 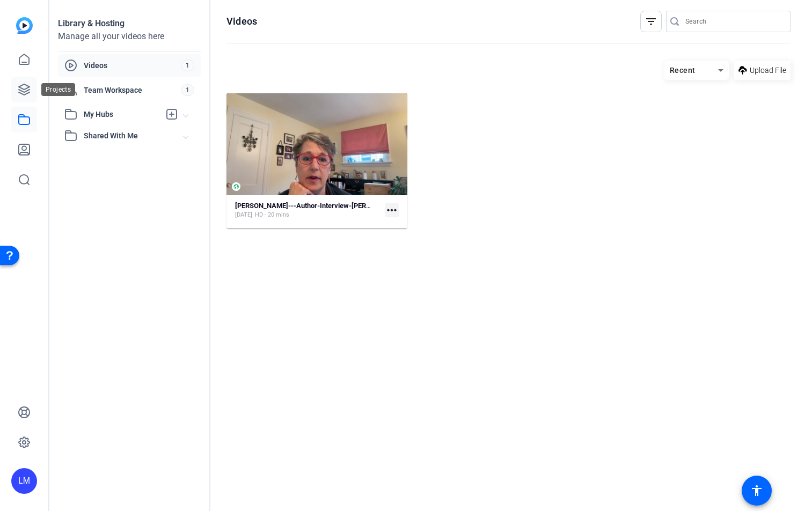 What do you see at coordinates (768, 70) in the screenshot?
I see `span: Upload File` at bounding box center [768, 70].